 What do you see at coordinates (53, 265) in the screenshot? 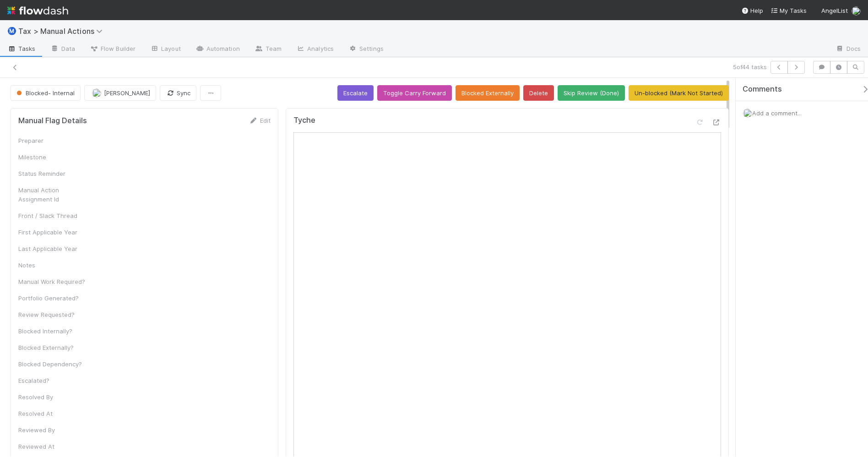
I see `div: Notes` at bounding box center [53, 265].